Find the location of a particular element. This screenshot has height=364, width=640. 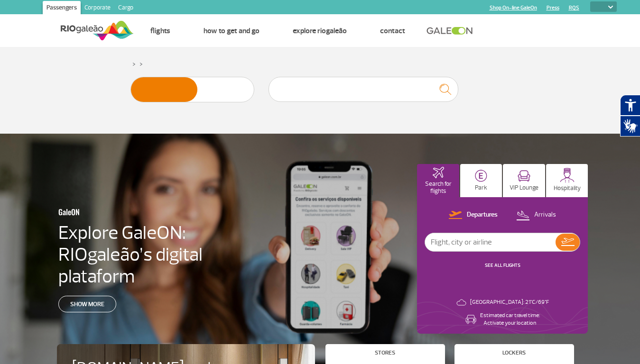

p: Hospitality is located at coordinates (567, 188).